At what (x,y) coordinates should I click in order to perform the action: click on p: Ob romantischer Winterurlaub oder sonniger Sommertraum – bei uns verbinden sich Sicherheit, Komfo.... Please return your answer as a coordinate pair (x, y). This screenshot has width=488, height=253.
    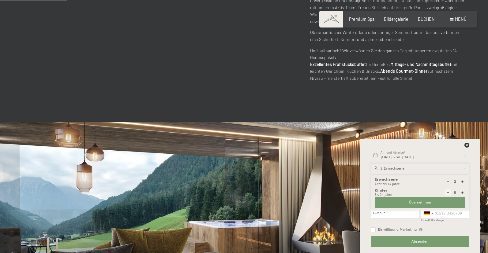
    Looking at the image, I should click on (387, 36).